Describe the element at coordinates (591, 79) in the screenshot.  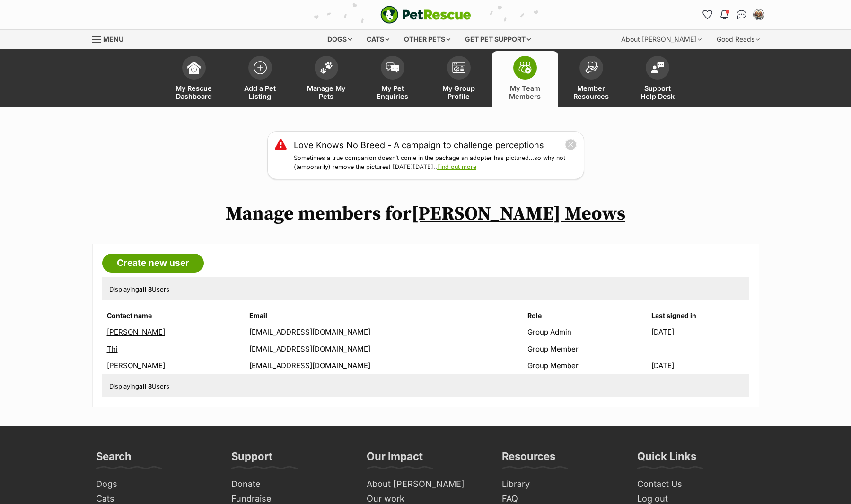
I see `a: Member Resources` at that location.